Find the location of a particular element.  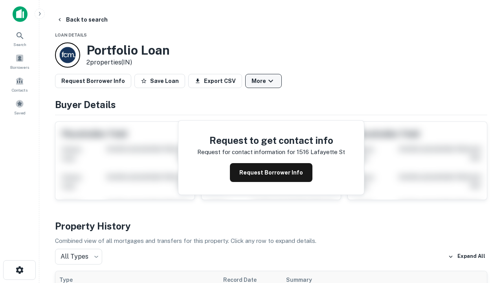

button: More is located at coordinates (263, 81).